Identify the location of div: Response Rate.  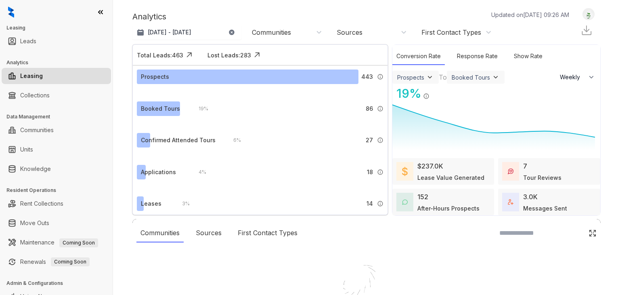
(477, 56).